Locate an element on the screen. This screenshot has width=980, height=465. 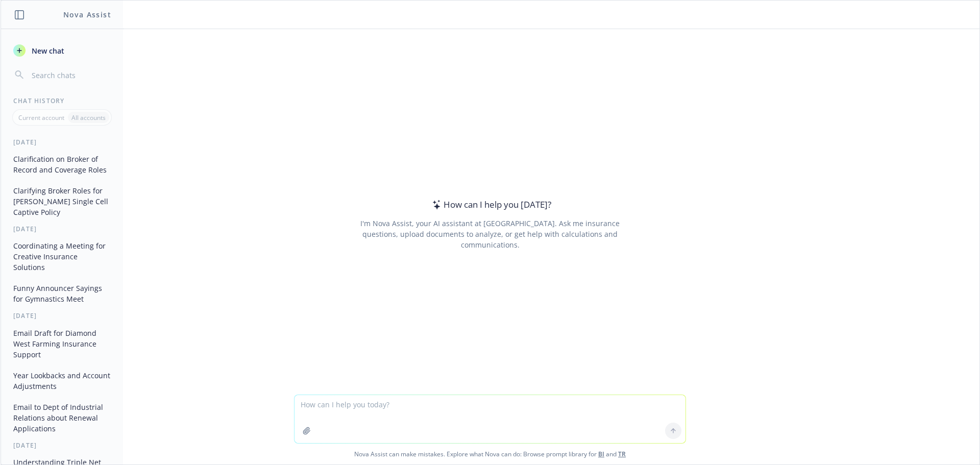
button: Email to Dept of Industrial Relations about Renewal Applications is located at coordinates (62, 417).